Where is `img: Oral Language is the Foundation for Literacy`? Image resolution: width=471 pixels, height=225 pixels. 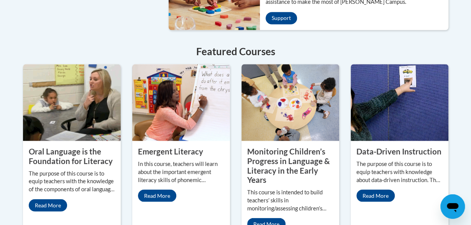
img: Oral Language is the Foundation for Literacy is located at coordinates (72, 103).